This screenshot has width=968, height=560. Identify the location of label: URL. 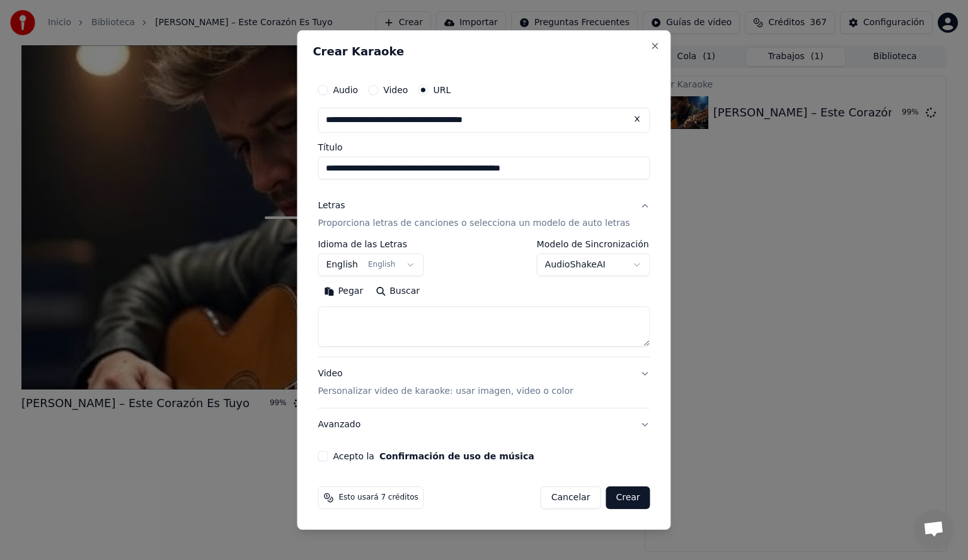
(442, 90).